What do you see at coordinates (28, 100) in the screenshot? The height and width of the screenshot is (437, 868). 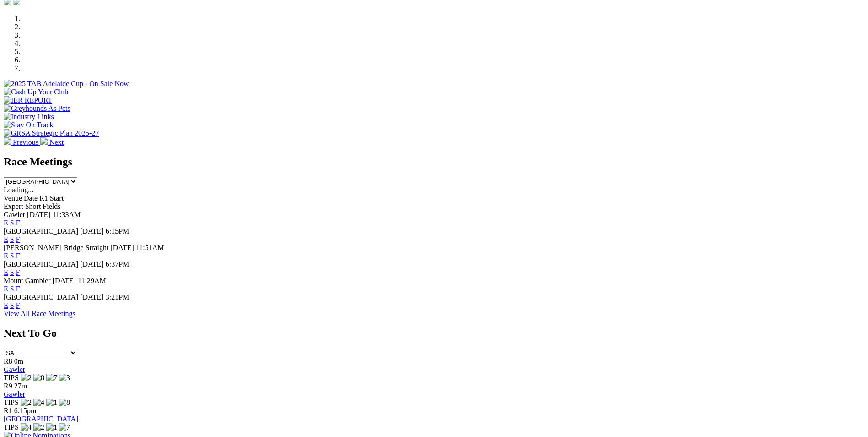 I see `img: IER REPORT` at bounding box center [28, 100].